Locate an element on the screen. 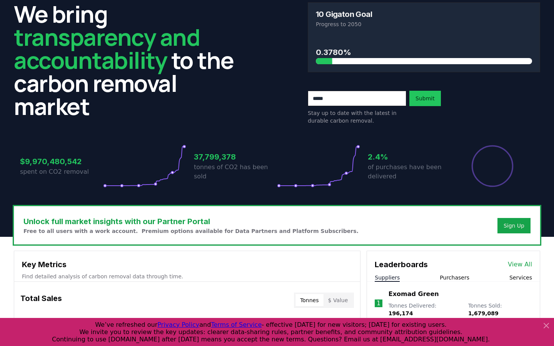 This screenshot has width=554, height=346. p: Stay up to date with the latest in durable carbon removal. is located at coordinates (357, 117).